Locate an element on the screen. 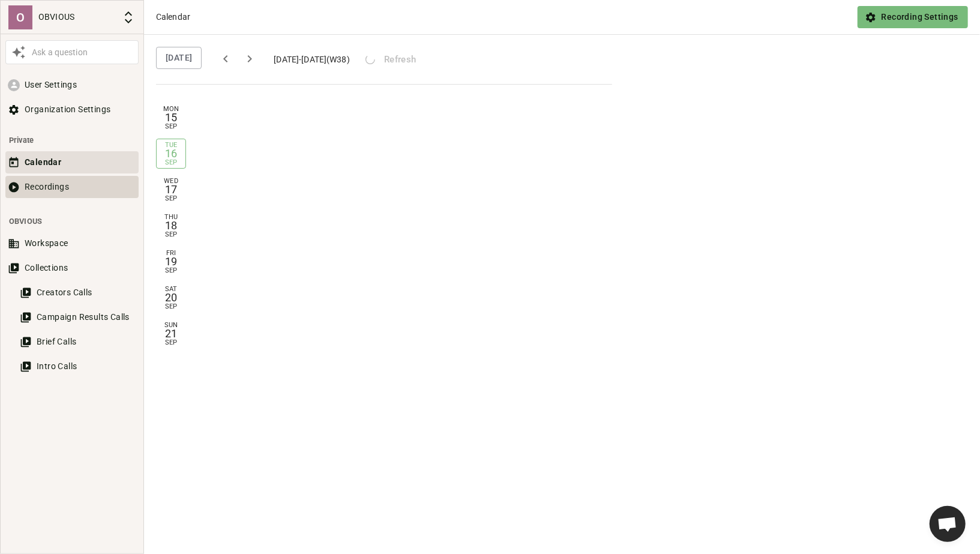 This screenshot has height=554, width=980. li: OBVIOUS is located at coordinates (72, 221).